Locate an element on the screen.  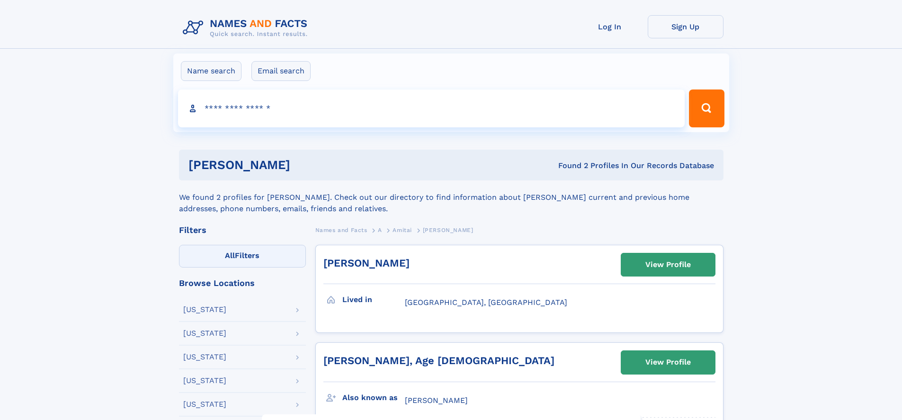
label: Name search is located at coordinates (211, 71).